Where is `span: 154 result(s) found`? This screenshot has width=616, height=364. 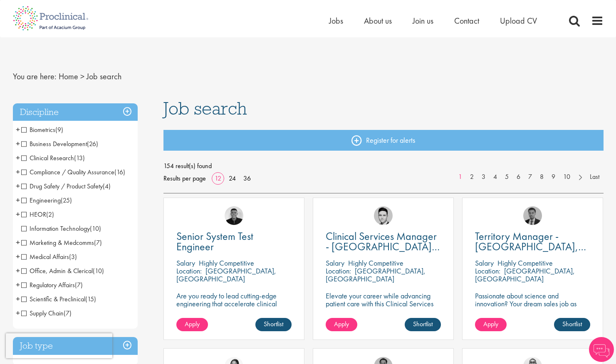 span: 154 result(s) found is located at coordinates (384, 166).